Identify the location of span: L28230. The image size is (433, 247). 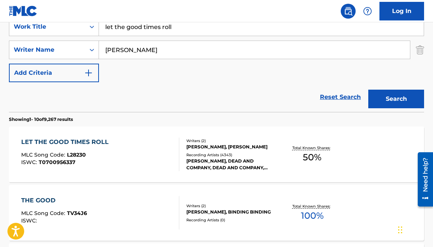
(76, 155).